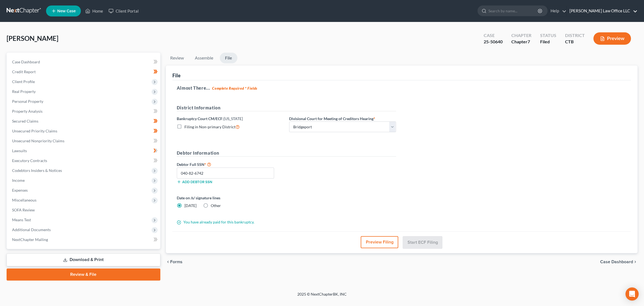 The height and width of the screenshot is (306, 644). What do you see at coordinates (84, 121) in the screenshot?
I see `a: Secured Claims` at bounding box center [84, 121].